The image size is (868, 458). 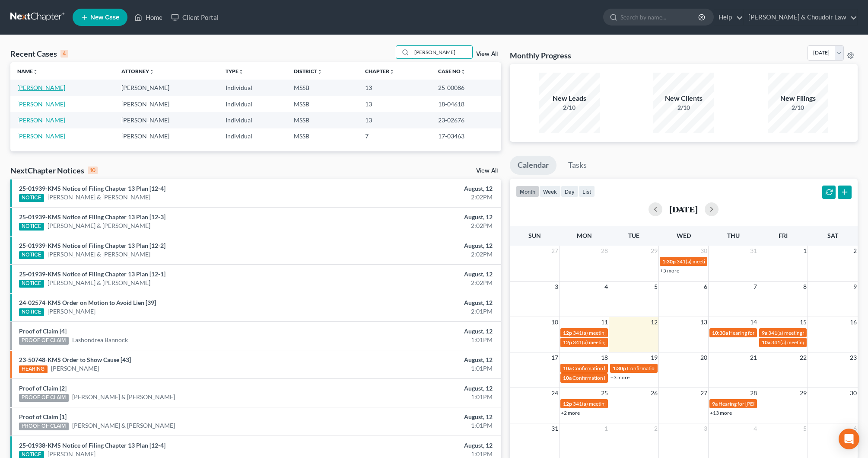 What do you see at coordinates (466, 87) in the screenshot?
I see `td: 25-00086` at bounding box center [466, 87].